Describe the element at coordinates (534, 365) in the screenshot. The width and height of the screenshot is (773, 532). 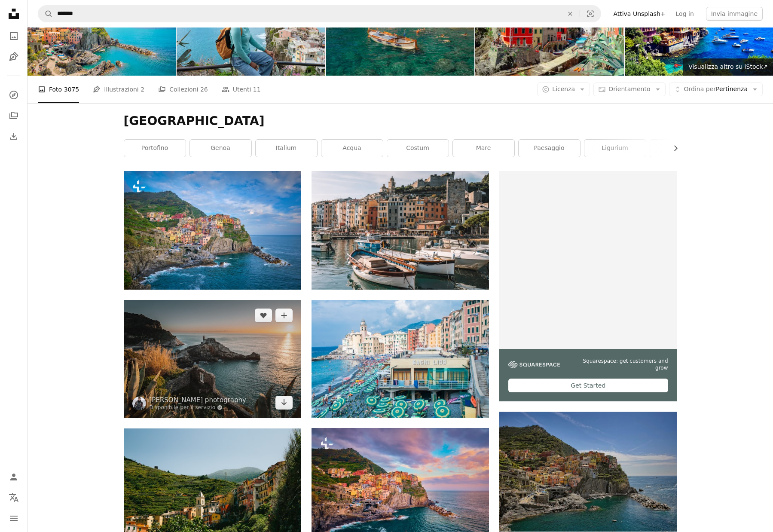
I see `img: file-1747939142011-51e5cc87e3c9` at that location.